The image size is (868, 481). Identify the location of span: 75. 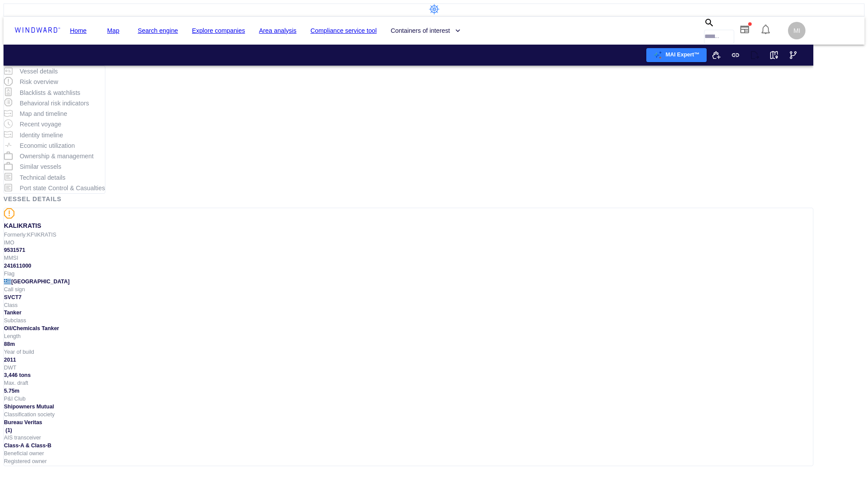
(11, 390).